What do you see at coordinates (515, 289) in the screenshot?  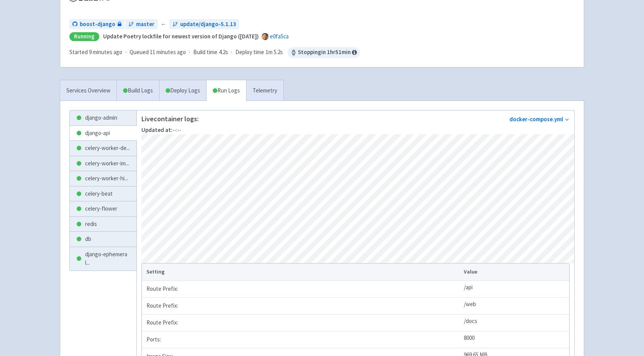 I see `td: /api` at bounding box center [515, 289].